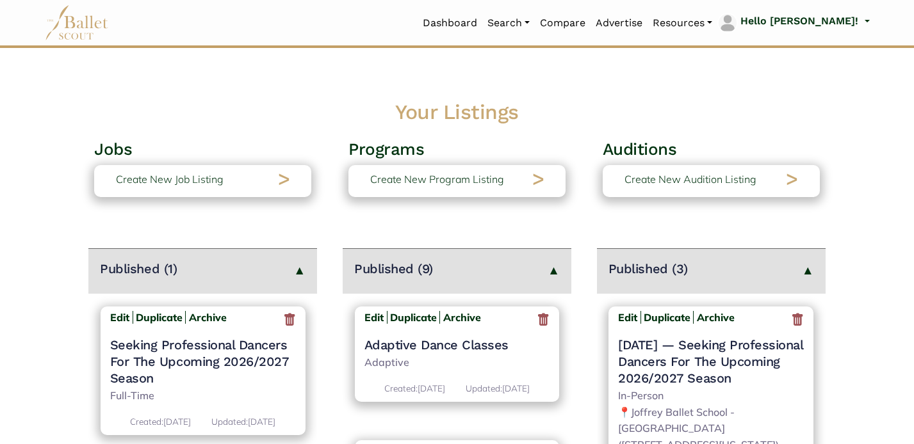 This screenshot has width=914, height=444. Describe the element at coordinates (450, 23) in the screenshot. I see `a: Dashboard` at that location.